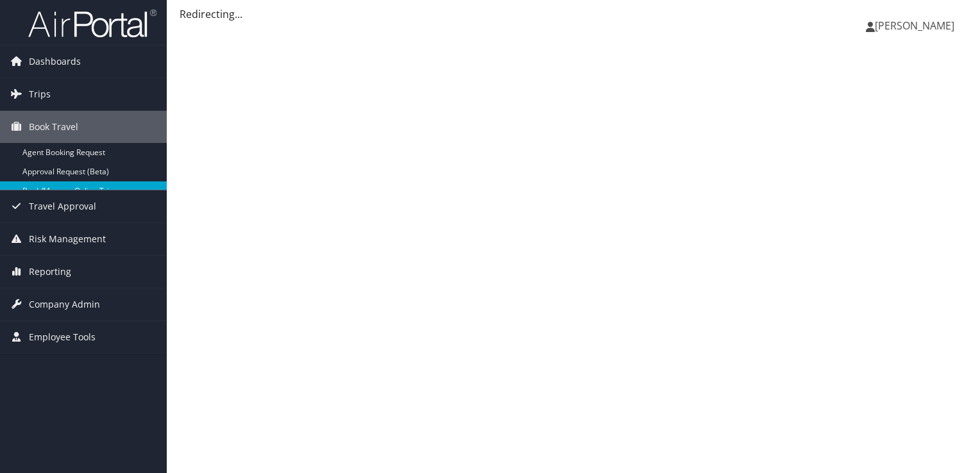  What do you see at coordinates (67, 239) in the screenshot?
I see `span: Risk Management` at bounding box center [67, 239].